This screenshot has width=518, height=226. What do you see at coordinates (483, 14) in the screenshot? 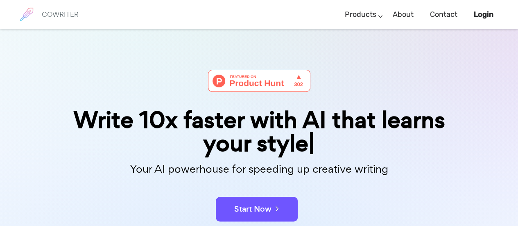
I see `b: Login` at bounding box center [483, 14].